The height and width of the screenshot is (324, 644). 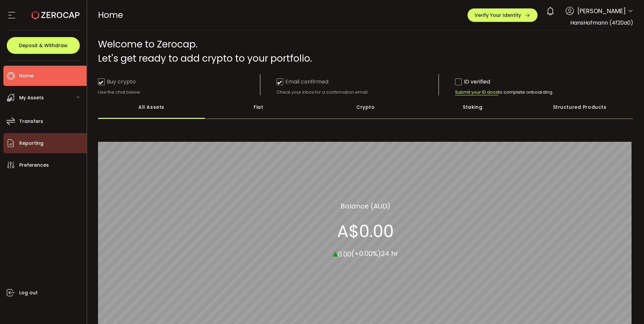 What do you see at coordinates (627, 308) in the screenshot?
I see `div: Chat Widget` at bounding box center [627, 308].